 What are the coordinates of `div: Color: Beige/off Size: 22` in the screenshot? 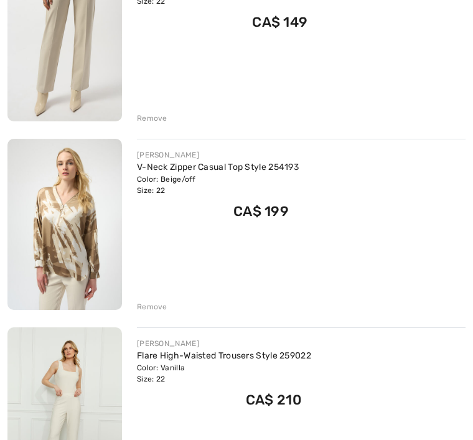 It's located at (218, 185).